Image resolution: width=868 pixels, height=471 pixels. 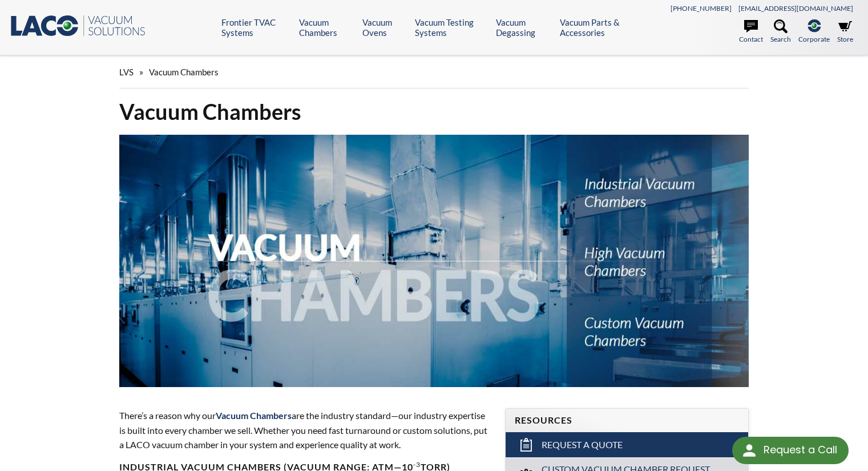 I want to click on span: Request a Quote, so click(x=582, y=445).